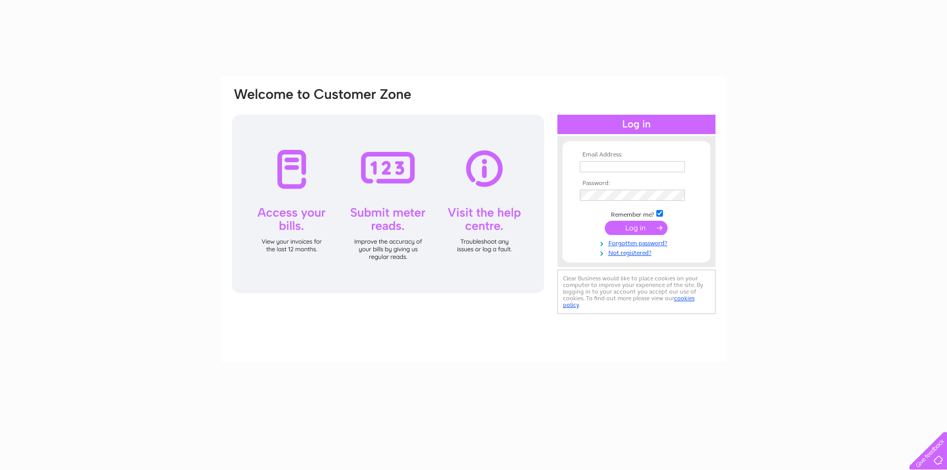 Image resolution: width=947 pixels, height=470 pixels. Describe the element at coordinates (636, 155) in the screenshot. I see `th: Email Address:` at that location.